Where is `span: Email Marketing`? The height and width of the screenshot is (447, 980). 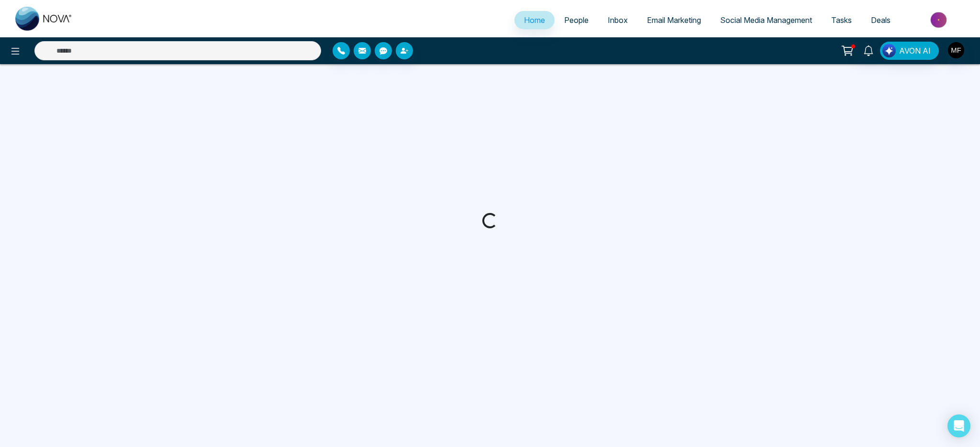
span: Email Marketing is located at coordinates (674, 21).